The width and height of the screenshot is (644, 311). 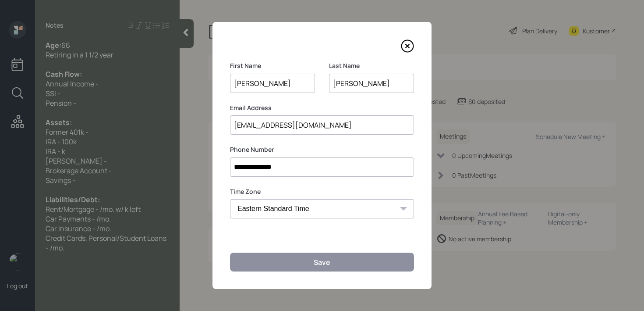 What do you see at coordinates (322, 108) in the screenshot?
I see `label: Email Address` at bounding box center [322, 108].